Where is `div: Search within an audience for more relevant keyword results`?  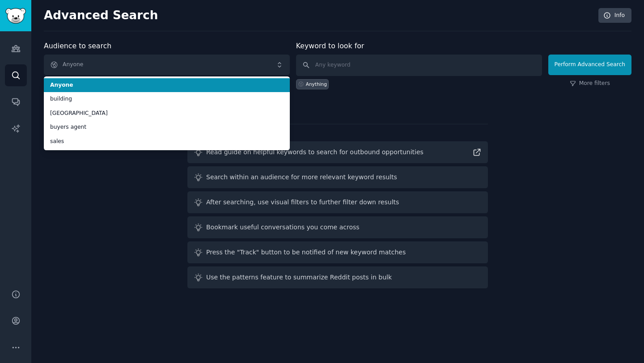 div: Search within an audience for more relevant keyword results is located at coordinates (301, 177).